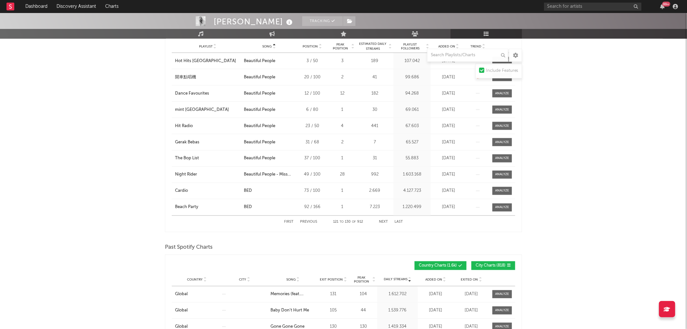 The height and width of the screenshot is (329, 687). Describe the element at coordinates (384, 222) in the screenshot. I see `button: Next` at that location.